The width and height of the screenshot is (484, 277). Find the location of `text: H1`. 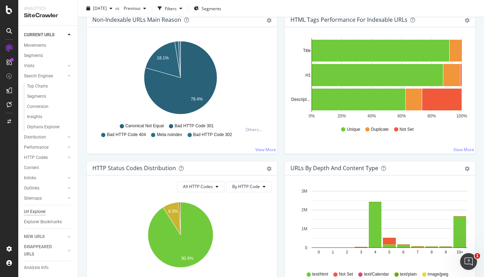

text: H1 is located at coordinates (308, 75).